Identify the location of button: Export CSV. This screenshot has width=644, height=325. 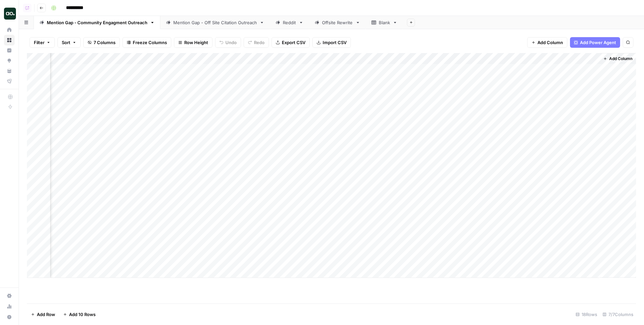
(290, 42).